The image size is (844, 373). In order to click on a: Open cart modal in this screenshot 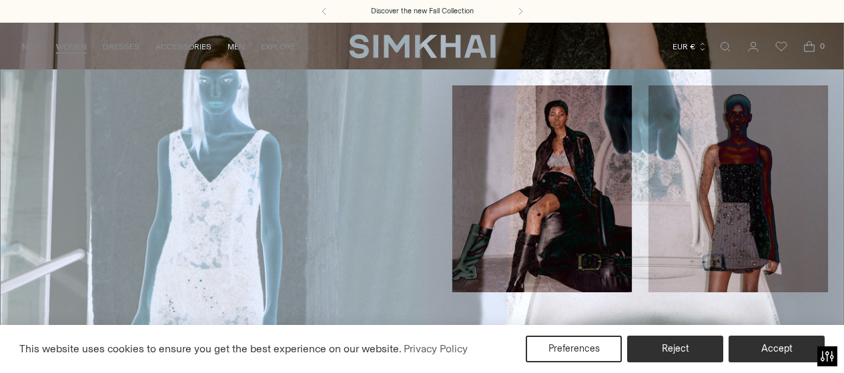, I will do `click(809, 47)`.